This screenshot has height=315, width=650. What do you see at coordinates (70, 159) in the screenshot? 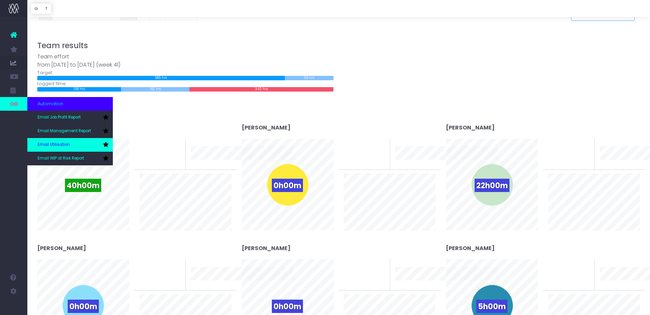
I see `a: Email WIP at Risk Report` at bounding box center [70, 159].